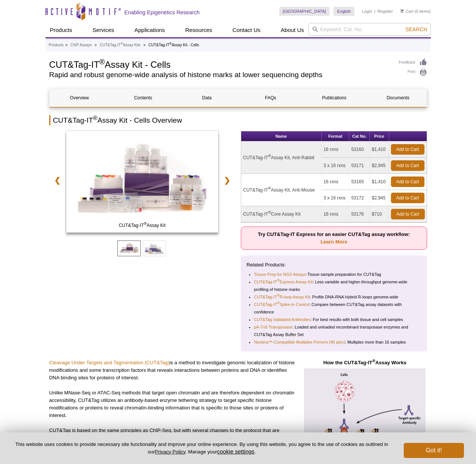 The image size is (476, 464). What do you see at coordinates (292, 30) in the screenshot?
I see `a: About Us` at bounding box center [292, 30].